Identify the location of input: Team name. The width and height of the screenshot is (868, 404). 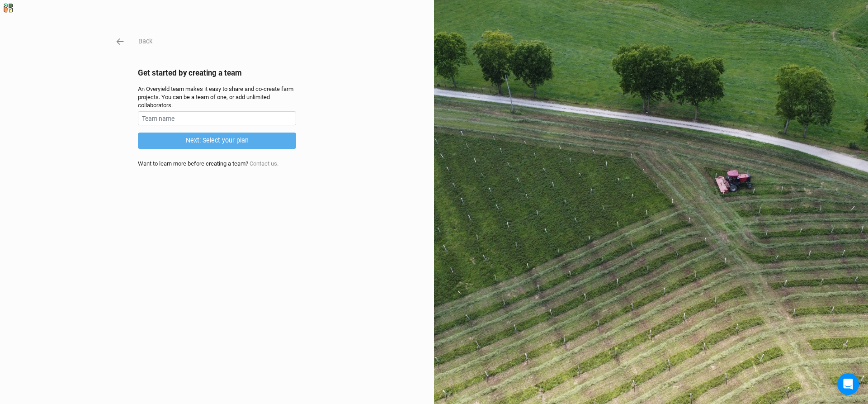
(217, 118).